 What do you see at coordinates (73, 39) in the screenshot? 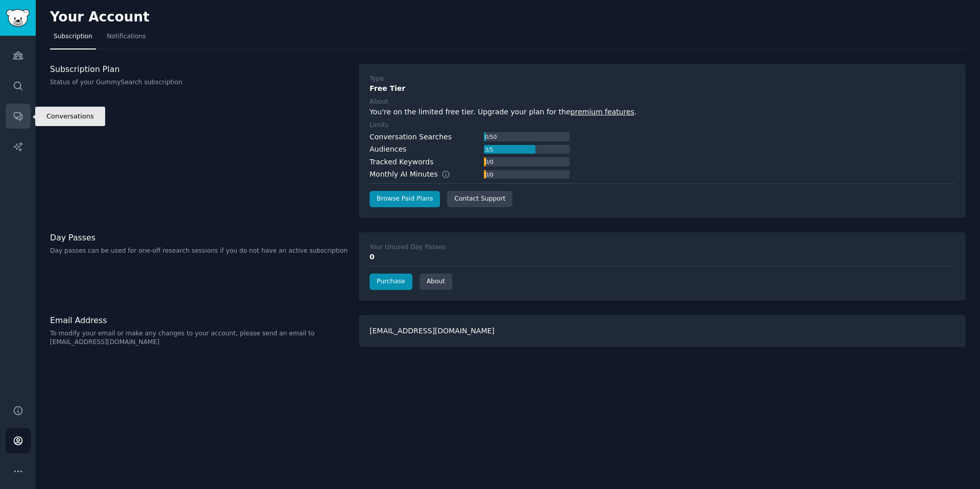
I see `a: Subscription` at bounding box center [73, 39].